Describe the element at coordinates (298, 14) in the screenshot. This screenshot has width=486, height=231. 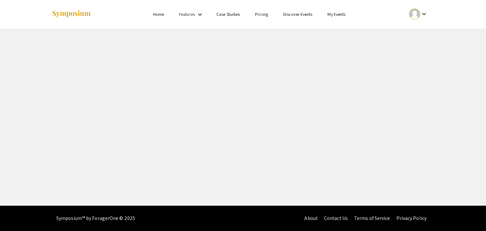
I see `a: Discover Events` at that location.